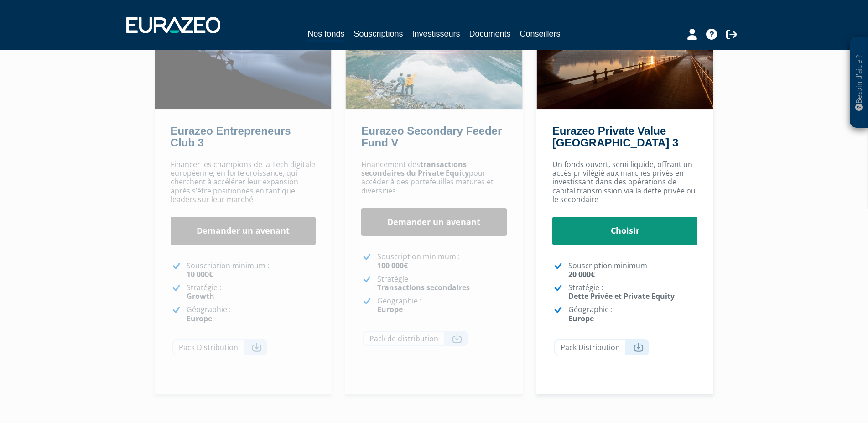 The width and height of the screenshot is (868, 423). Describe the element at coordinates (415, 168) in the screenshot. I see `strong: transactions secondaires du Private Equity` at that location.